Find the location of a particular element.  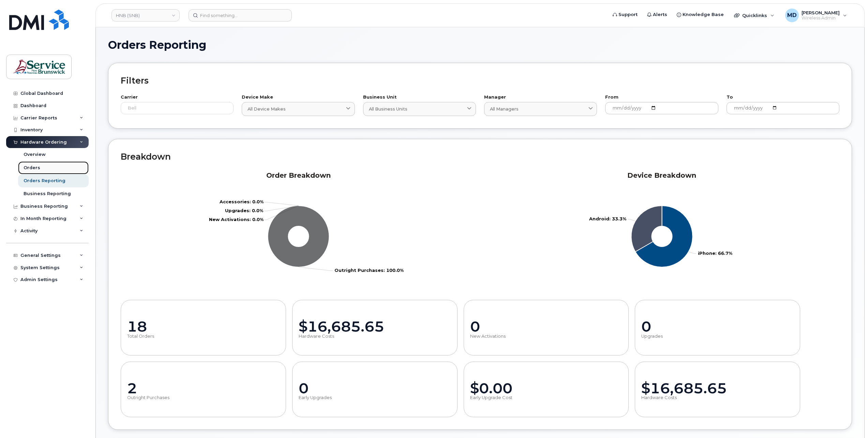

tspan: iPhone: 66.7% is located at coordinates (715, 253).